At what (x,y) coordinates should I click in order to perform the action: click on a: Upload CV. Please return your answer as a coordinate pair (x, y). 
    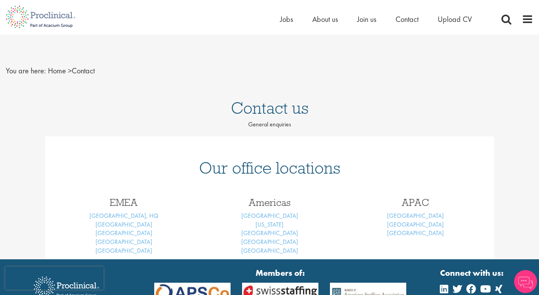
    Looking at the image, I should click on (454, 19).